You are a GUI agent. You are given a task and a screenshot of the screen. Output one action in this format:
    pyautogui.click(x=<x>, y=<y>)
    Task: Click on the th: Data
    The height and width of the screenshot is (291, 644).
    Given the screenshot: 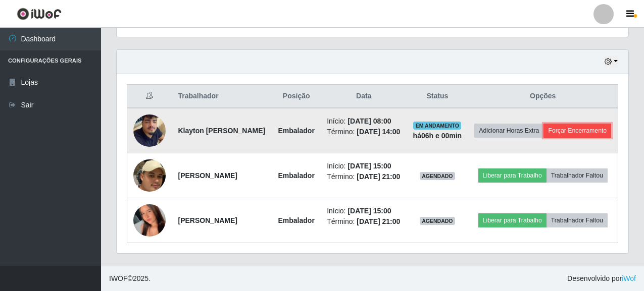 What is the action you would take?
    pyautogui.click(x=364, y=96)
    